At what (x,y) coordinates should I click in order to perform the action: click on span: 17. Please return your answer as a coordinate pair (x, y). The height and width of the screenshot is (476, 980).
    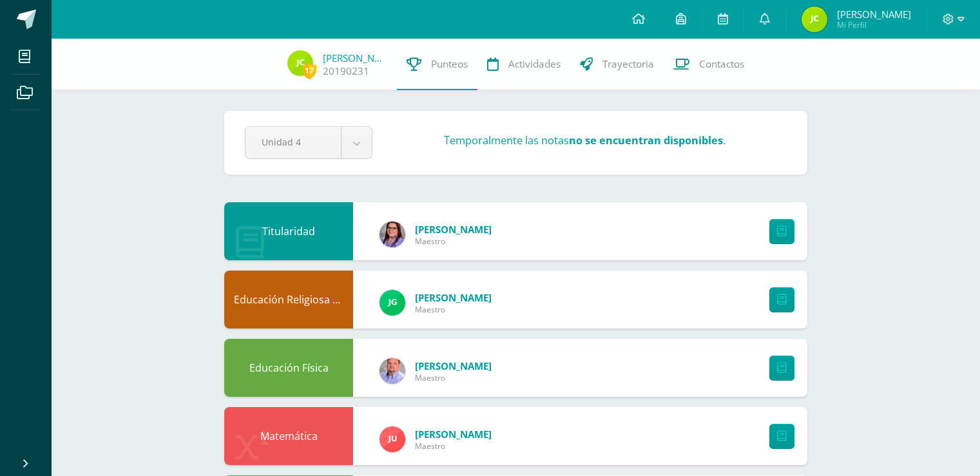
    Looking at the image, I should click on (310, 70).